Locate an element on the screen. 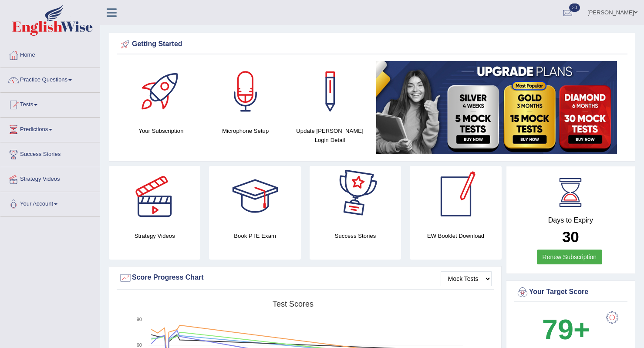 The height and width of the screenshot is (348, 644). a: Your Account is located at coordinates (50, 203).